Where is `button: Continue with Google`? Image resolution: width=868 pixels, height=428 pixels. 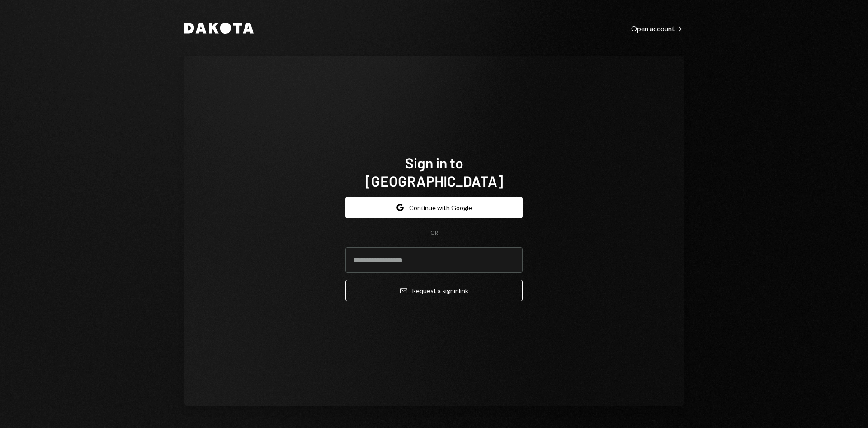
button: Continue with Google is located at coordinates (434, 208).